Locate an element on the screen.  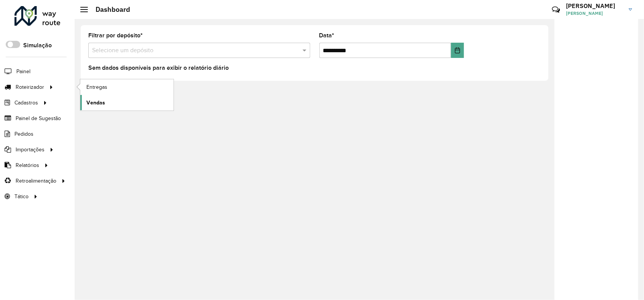
label: Data is located at coordinates (327, 35).